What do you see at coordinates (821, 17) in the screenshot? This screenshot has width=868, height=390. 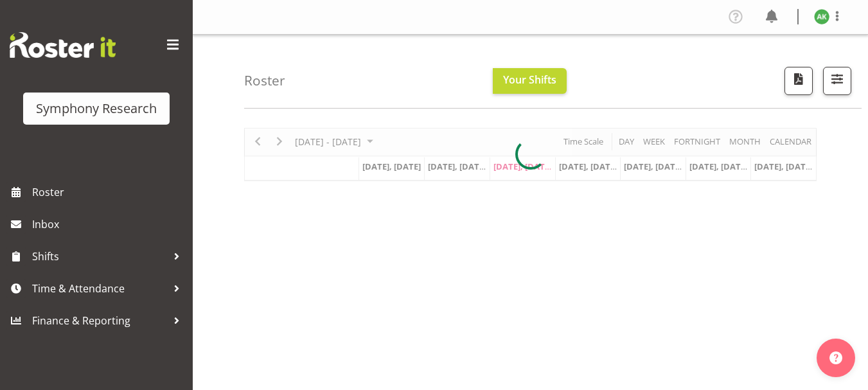 I see `img: amit-kumar11606.jpg` at bounding box center [821, 17].